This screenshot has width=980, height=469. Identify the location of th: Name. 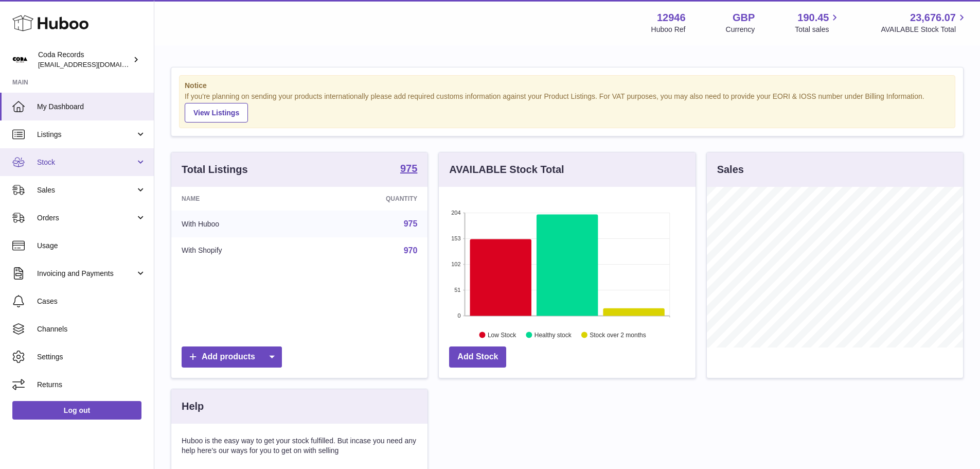
(240, 198).